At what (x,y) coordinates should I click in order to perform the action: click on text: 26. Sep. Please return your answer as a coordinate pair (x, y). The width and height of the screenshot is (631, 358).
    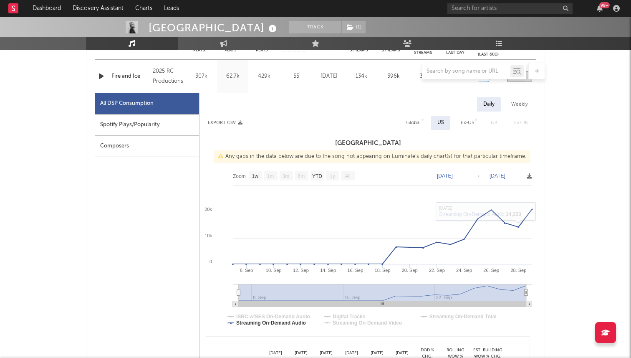
    Looking at the image, I should click on (491, 270).